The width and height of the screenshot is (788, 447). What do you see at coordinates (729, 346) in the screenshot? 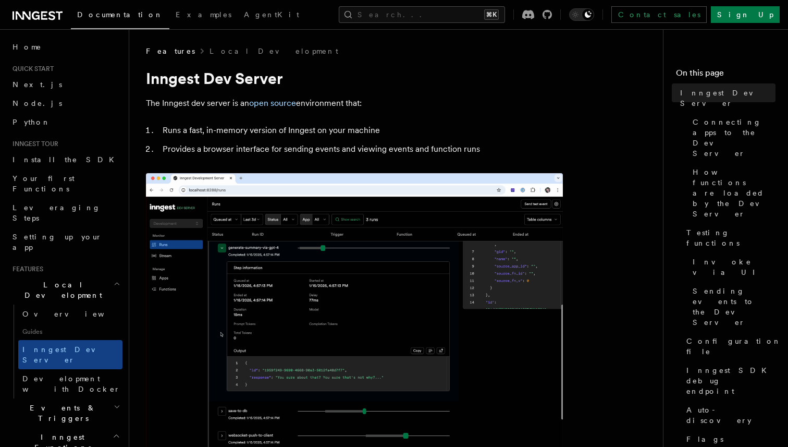
I see `a: Configuration file` at bounding box center [729, 346].